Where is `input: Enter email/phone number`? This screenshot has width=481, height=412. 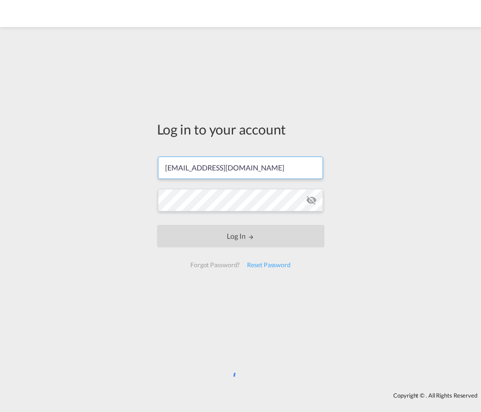 input: Enter email/phone number is located at coordinates (240, 168).